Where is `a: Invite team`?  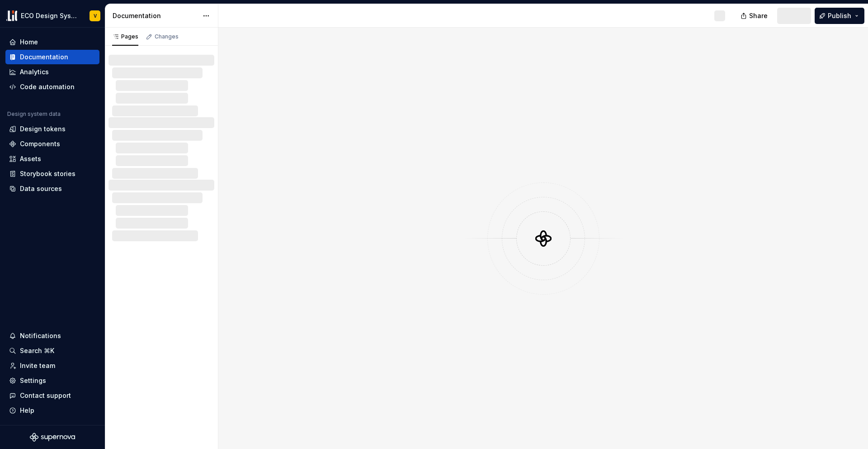 a: Invite team is located at coordinates (52, 365).